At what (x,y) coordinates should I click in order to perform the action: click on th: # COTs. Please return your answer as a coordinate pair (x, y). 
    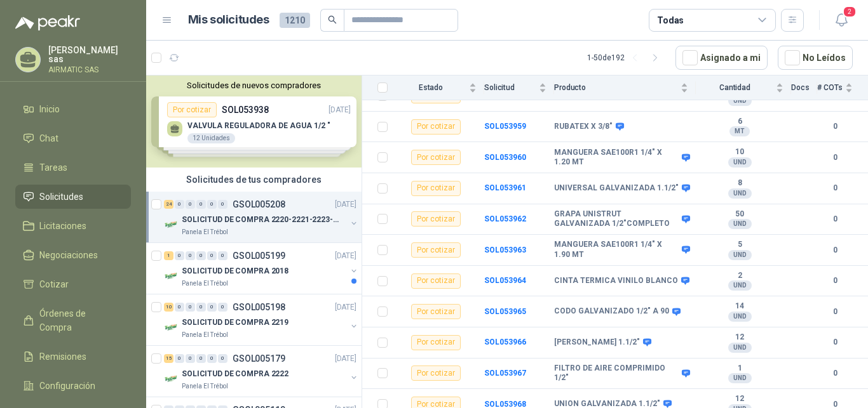
    Looking at the image, I should click on (842, 87).